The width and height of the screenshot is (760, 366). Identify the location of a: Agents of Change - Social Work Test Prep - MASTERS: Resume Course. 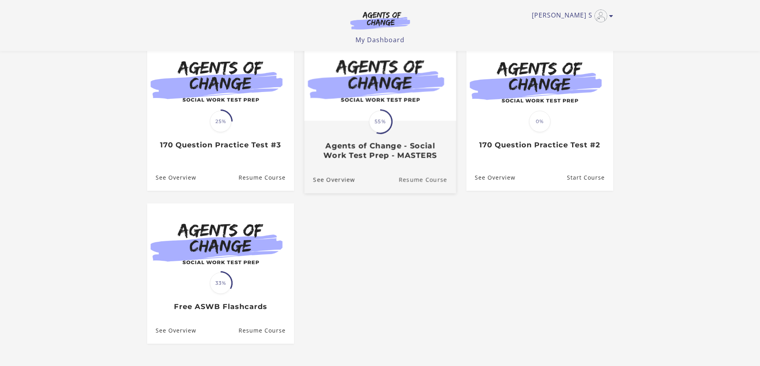
(427, 180).